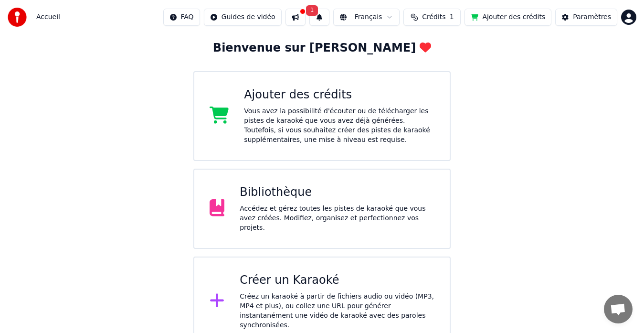 Image resolution: width=644 pixels, height=333 pixels. What do you see at coordinates (618, 308) in the screenshot?
I see `a: Ouvrir le chat` at bounding box center [618, 308].